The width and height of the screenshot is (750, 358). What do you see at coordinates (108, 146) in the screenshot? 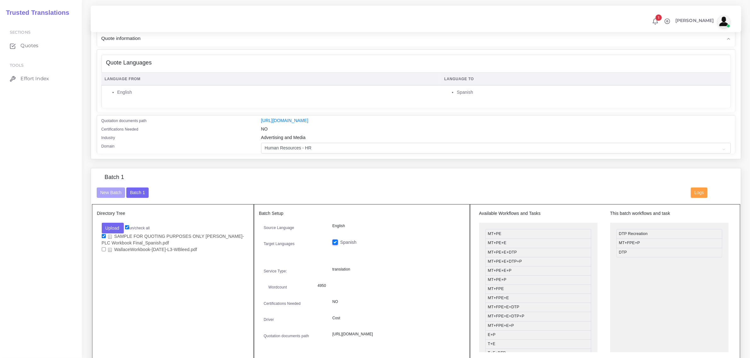
I see `label: Domain` at bounding box center [108, 146].